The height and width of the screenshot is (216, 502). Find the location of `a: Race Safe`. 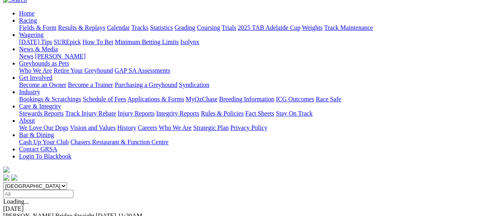

a: Race Safe is located at coordinates (328, 99).